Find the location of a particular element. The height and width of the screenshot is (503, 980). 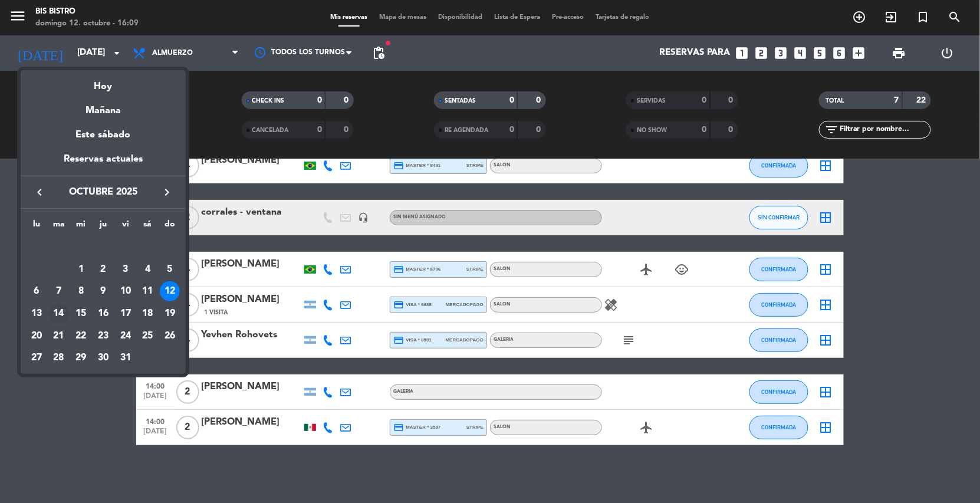

td: 9 de octubre de 2025 is located at coordinates (103, 291).